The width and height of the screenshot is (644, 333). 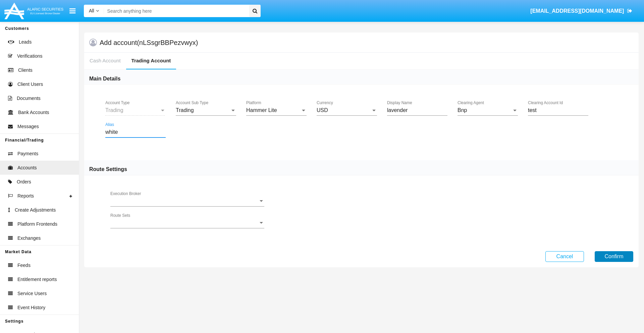 What do you see at coordinates (322, 110) in the screenshot?
I see `span: USD` at bounding box center [322, 110].